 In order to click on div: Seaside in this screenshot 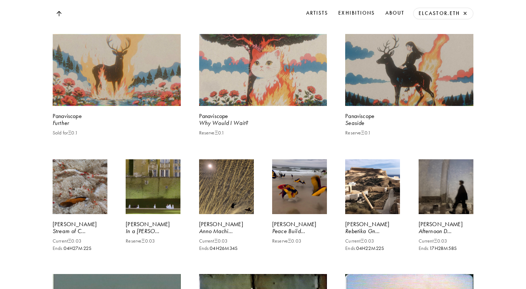, I will do `click(409, 123)`.